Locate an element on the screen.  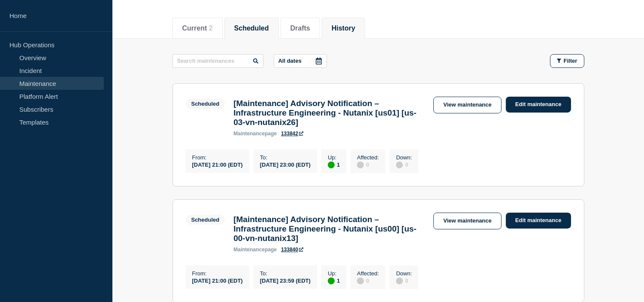
h3: [Maintenance] Advisory Notification – Infrastructure Engineering - Nutanix [us00] [us-00-vn-nutan... is located at coordinates (329, 229).